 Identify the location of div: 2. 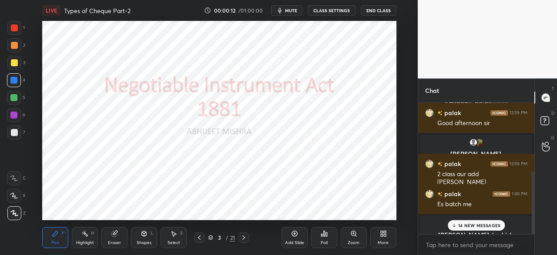
(16, 45).